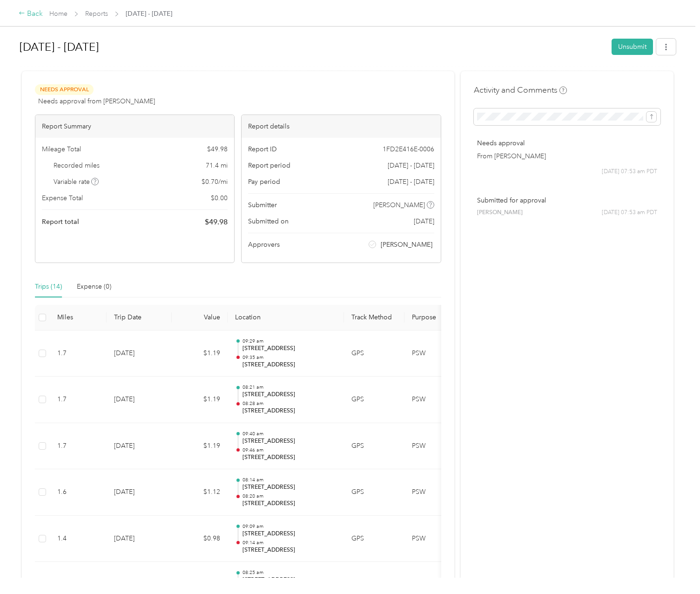 The image size is (700, 594). I want to click on span: Submitted on, so click(268, 221).